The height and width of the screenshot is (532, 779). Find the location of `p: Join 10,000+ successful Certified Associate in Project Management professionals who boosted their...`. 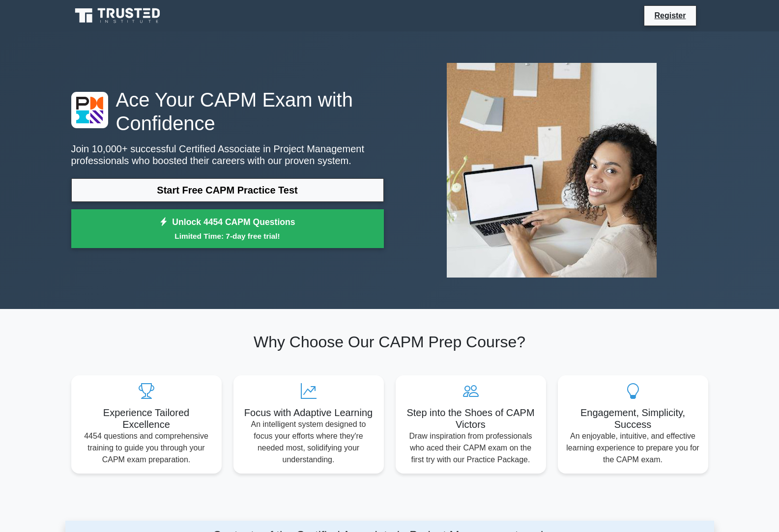

p: Join 10,000+ successful Certified Associate in Project Management professionals who boosted their... is located at coordinates (227, 155).